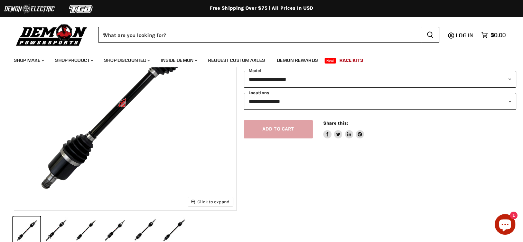 This screenshot has height=242, width=523. What do you see at coordinates (466, 35) in the screenshot?
I see `a: Log in` at bounding box center [466, 35].